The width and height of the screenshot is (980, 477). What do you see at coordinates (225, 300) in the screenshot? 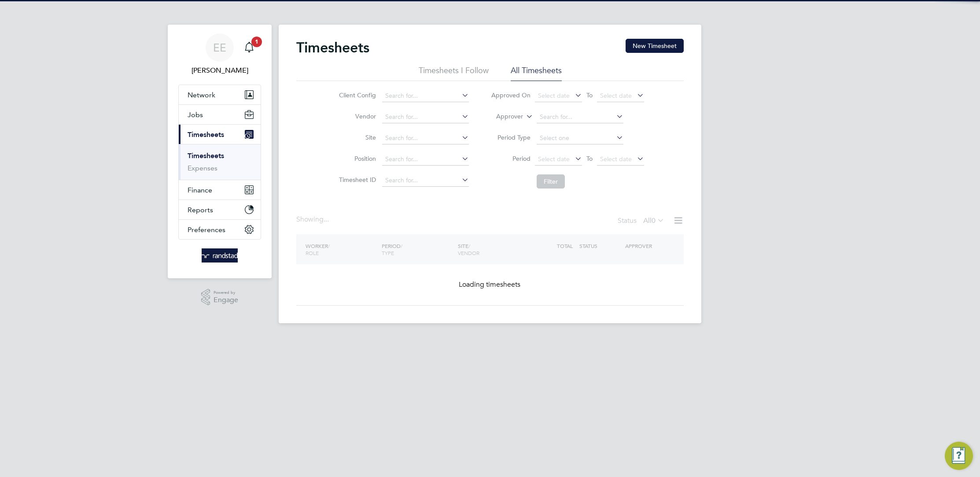
I see `span: Engage` at bounding box center [225, 300].